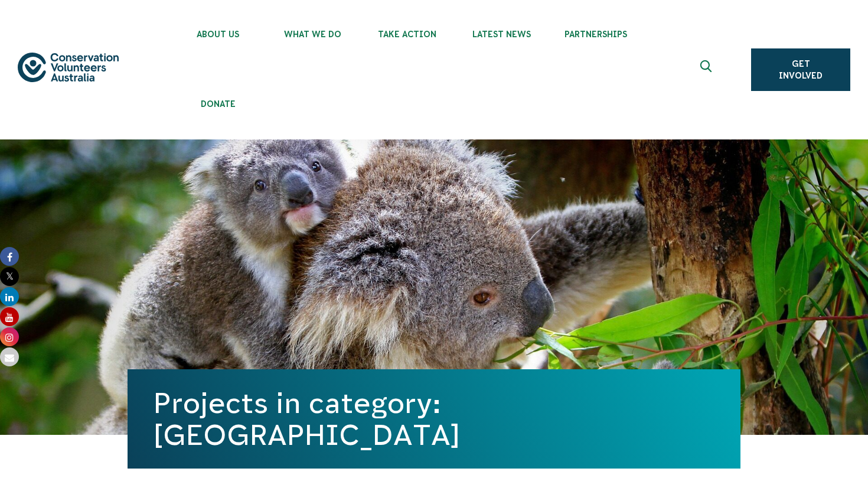 This screenshot has width=868, height=491. Describe the element at coordinates (596, 35) in the screenshot. I see `span: Partnerships` at that location.